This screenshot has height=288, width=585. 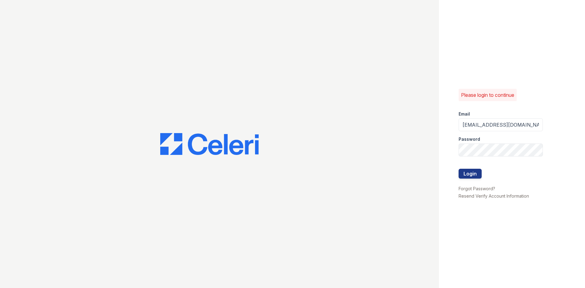 I want to click on label: Password, so click(x=469, y=139).